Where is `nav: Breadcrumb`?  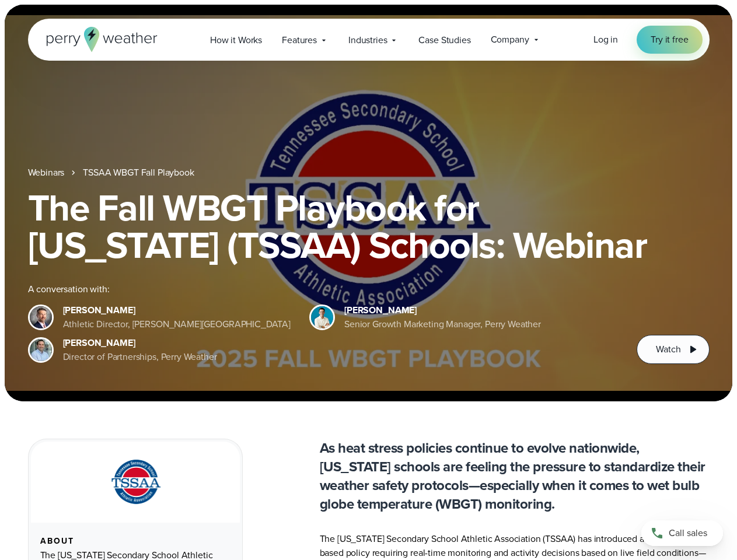 nav: Breadcrumb is located at coordinates (369, 172).